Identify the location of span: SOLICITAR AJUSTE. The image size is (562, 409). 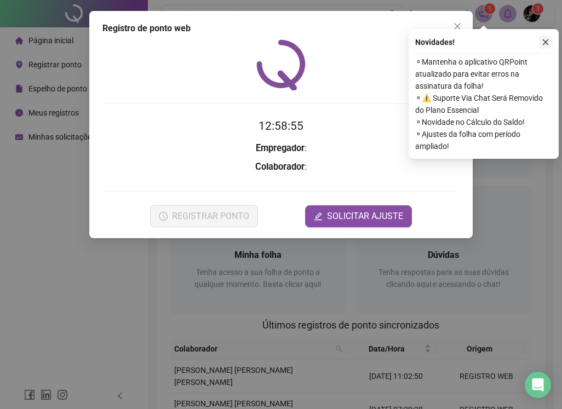
(365, 216).